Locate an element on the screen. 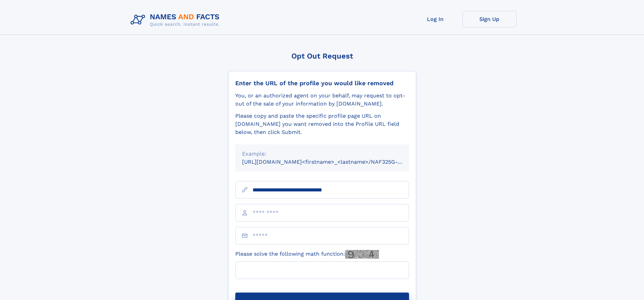  div: You, or an authorized agent on your behalf, may request to opt-out of the sale of your informatio... is located at coordinates (322, 100).